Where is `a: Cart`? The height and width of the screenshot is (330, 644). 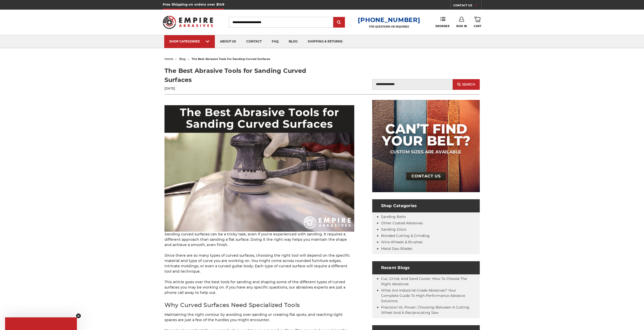 a: Cart is located at coordinates (478, 22).